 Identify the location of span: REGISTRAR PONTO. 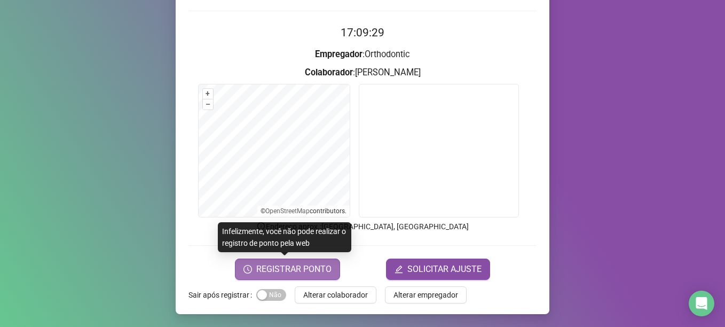
(294, 269).